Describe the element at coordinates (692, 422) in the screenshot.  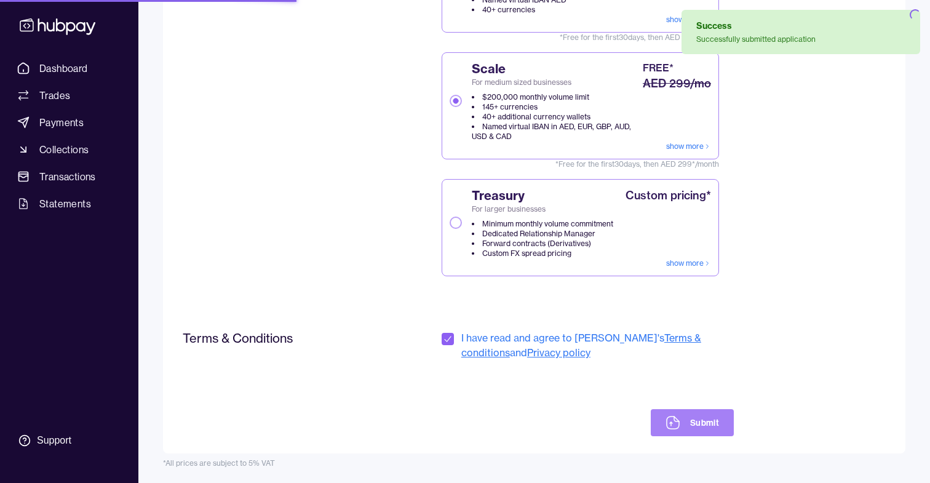
I see `button: Submit` at that location.